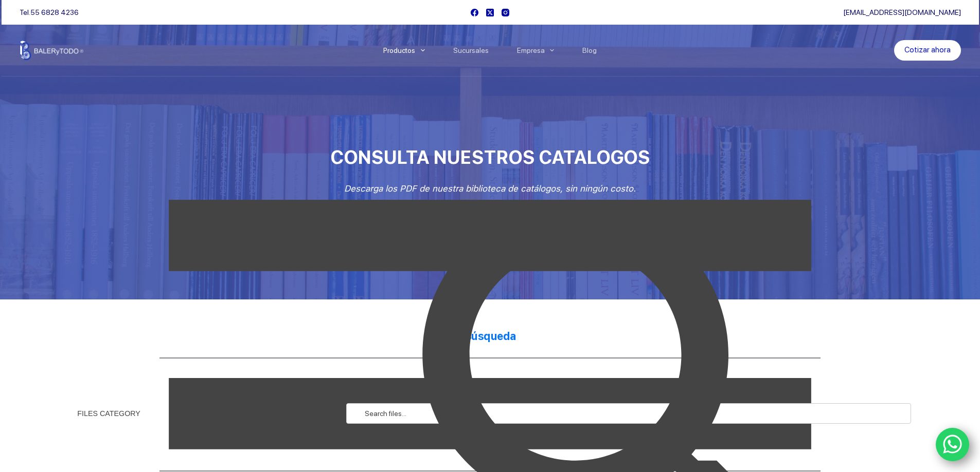  Describe the element at coordinates (628, 414) in the screenshot. I see `input: Search files...` at that location.